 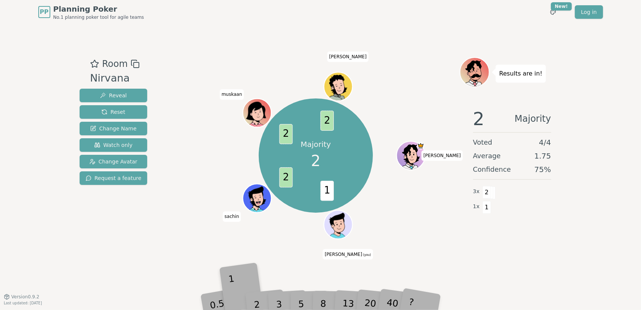 What do you see at coordinates (542, 156) in the screenshot?
I see `span: 1.75` at bounding box center [542, 156].